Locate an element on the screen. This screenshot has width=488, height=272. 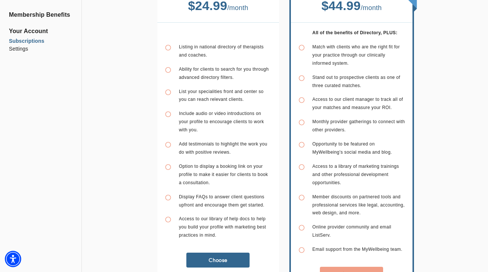
span: Email support from the MyWellbeing team. is located at coordinates (357, 249).